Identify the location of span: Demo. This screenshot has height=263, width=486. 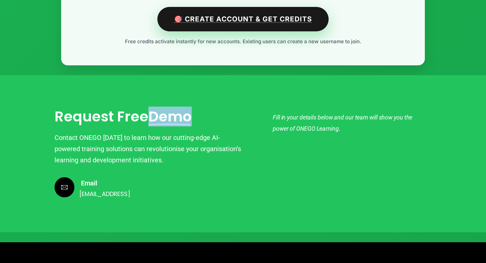
(170, 117).